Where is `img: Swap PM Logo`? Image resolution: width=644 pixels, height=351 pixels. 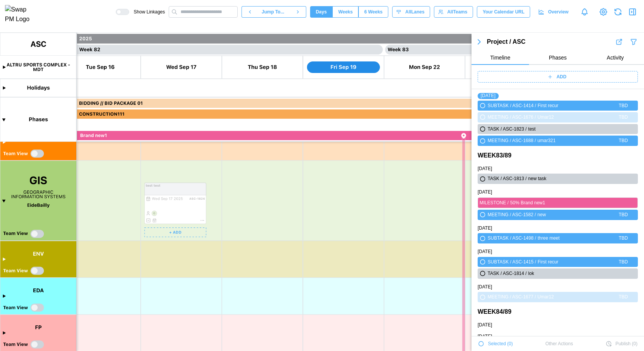 img: Swap PM Logo is located at coordinates (20, 15).